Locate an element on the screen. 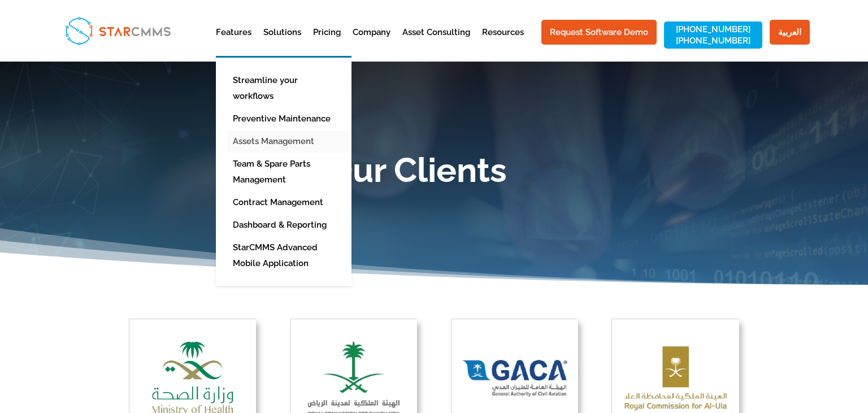 This screenshot has height=413, width=868. a: Resources is located at coordinates (503, 41).